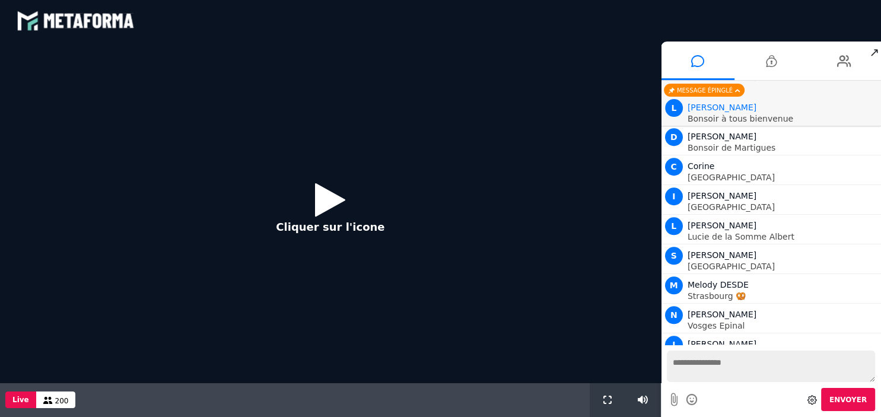  I want to click on p: Bonsoir à tous bienvenue, so click(783, 119).